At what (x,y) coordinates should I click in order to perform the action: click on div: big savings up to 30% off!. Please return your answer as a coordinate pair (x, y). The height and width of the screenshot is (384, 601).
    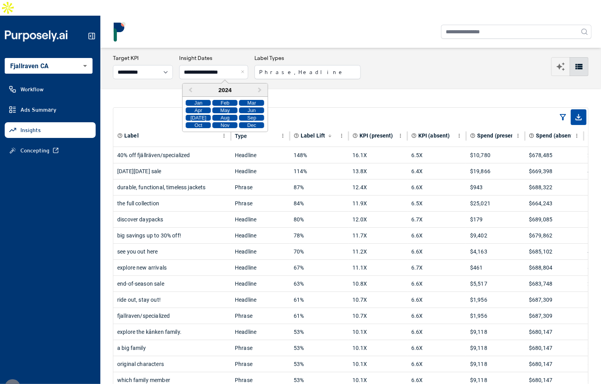
    Looking at the image, I should click on (172, 236).